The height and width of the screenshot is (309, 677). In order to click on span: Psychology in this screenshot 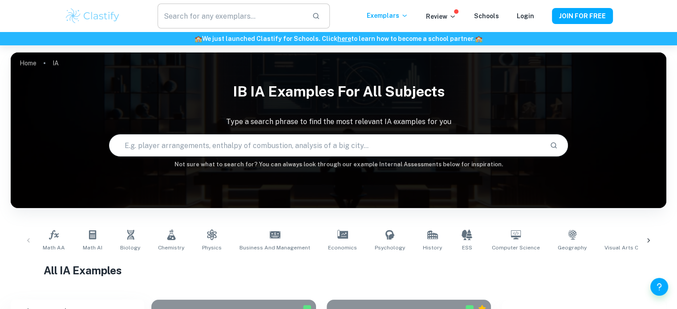, I will do `click(390, 248)`.